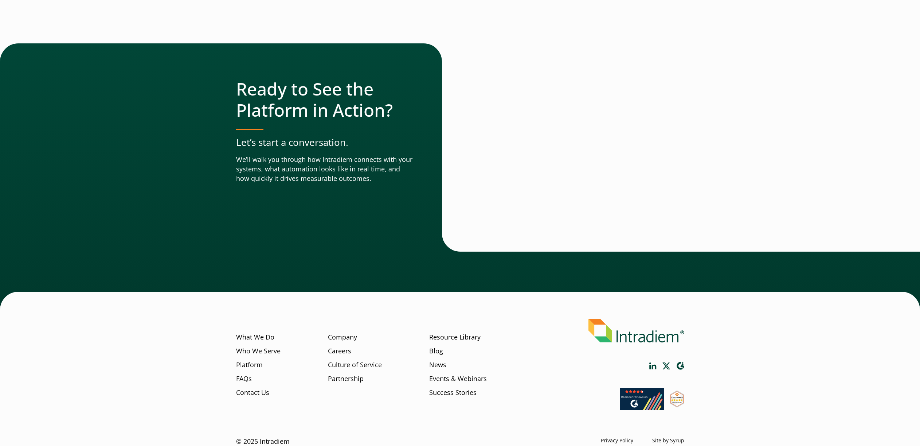  I want to click on h2: Ready to See the Platform in Action?, so click(324, 99).